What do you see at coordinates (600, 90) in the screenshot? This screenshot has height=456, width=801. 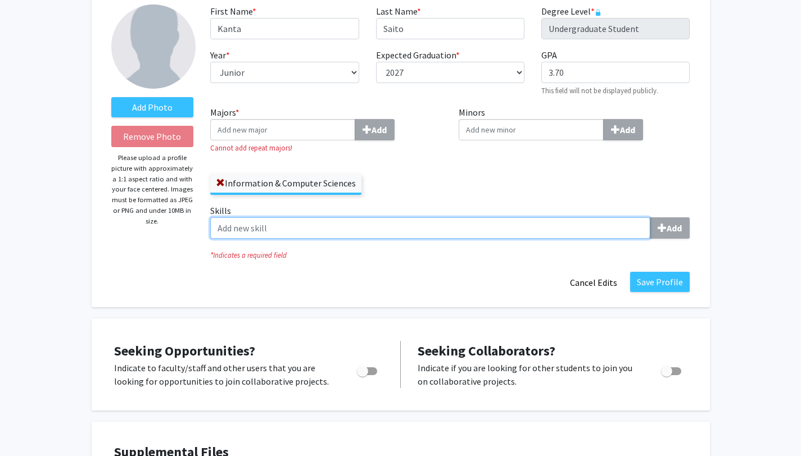 I see `small: This field will not be displayed publicly.` at bounding box center [600, 90].